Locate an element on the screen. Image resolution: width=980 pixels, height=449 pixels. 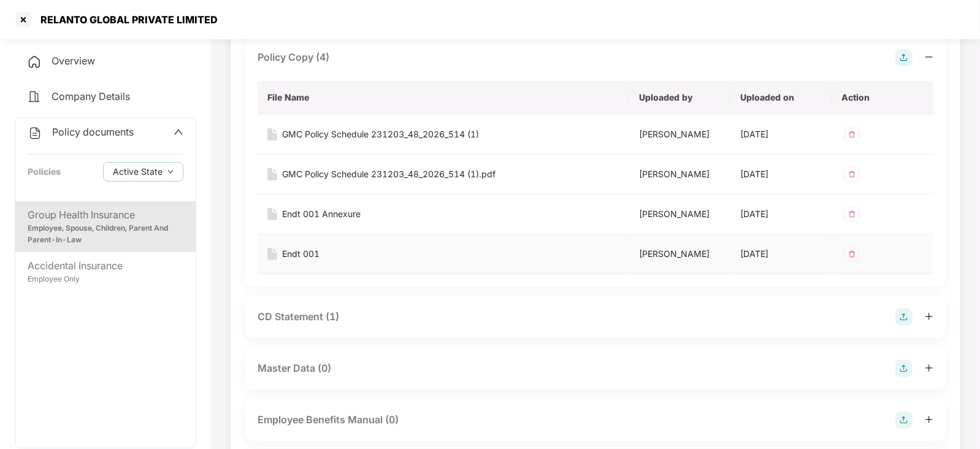
div: Accidental Insurance is located at coordinates (106, 266).